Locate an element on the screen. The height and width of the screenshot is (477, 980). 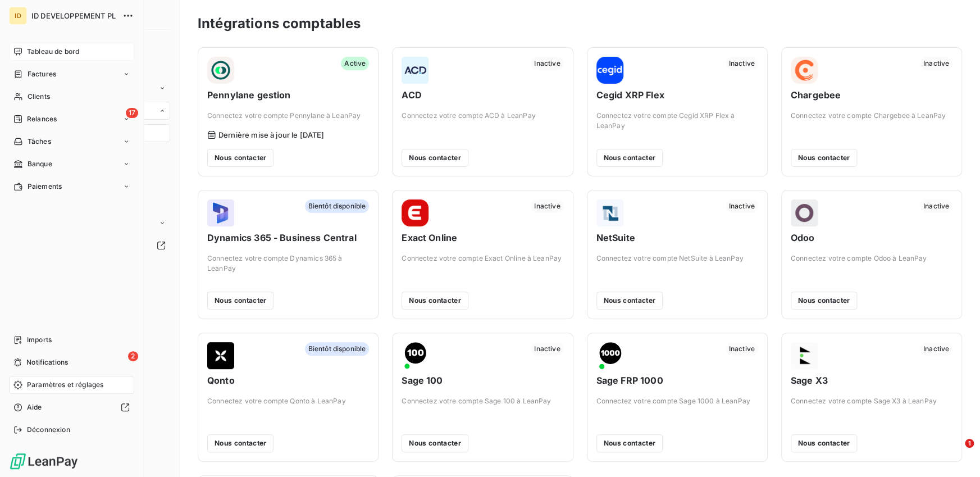
span: 1 is located at coordinates (969, 443).